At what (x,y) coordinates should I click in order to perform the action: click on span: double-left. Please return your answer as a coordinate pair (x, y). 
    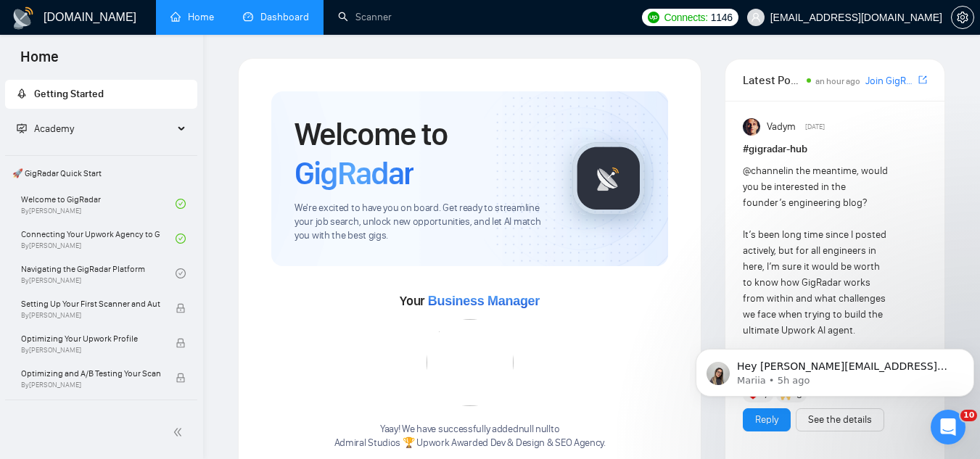
    Looking at the image, I should click on (180, 432).